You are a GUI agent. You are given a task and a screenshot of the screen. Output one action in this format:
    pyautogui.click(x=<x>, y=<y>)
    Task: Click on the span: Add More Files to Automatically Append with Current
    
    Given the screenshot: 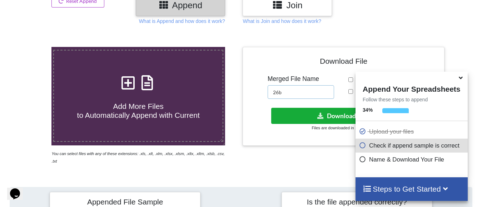 What is the action you would take?
    pyautogui.click(x=138, y=110)
    